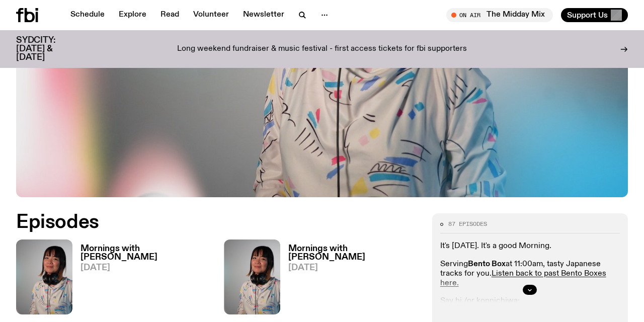 This screenshot has height=322, width=644. I want to click on a: Newsletter, so click(264, 15).